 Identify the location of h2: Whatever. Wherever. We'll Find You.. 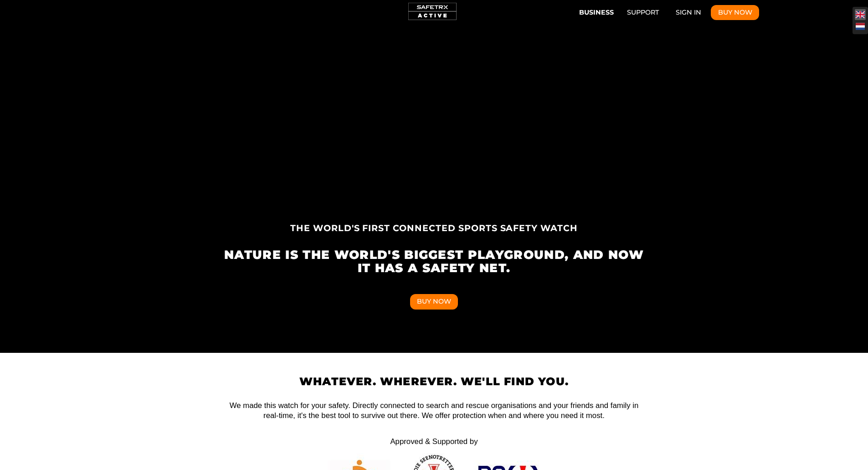
(434, 382).